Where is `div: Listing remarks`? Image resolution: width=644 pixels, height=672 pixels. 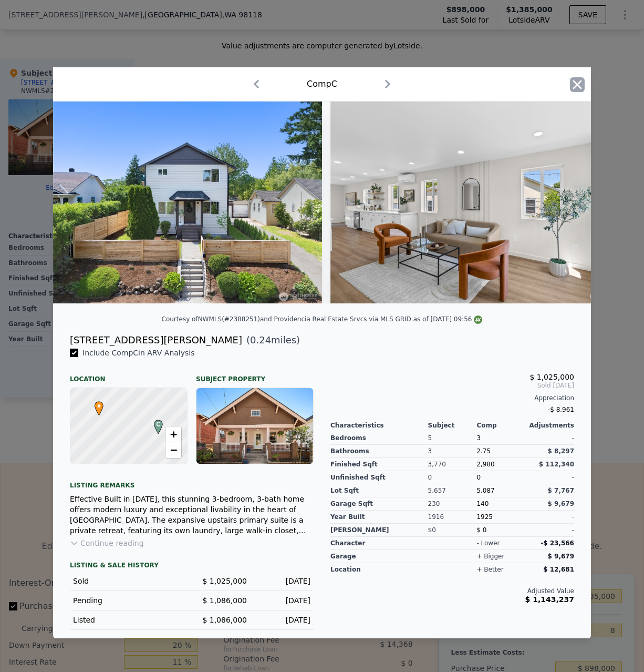 div: Listing remarks is located at coordinates (191, 481).